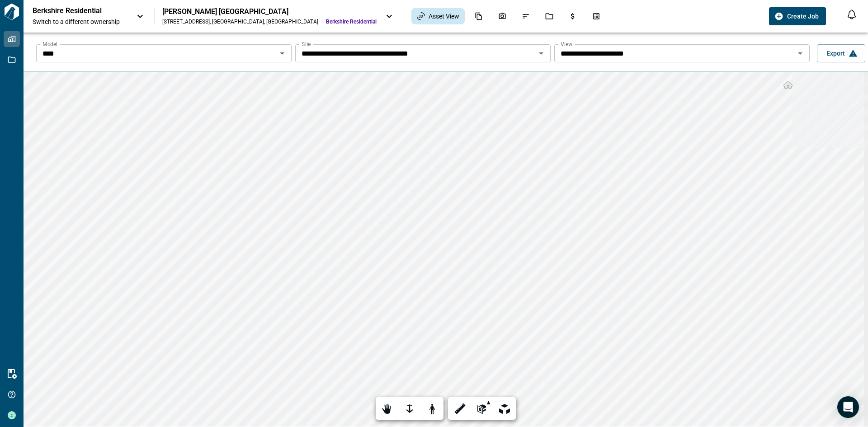 This screenshot has width=868, height=427. Describe the element at coordinates (848, 407) in the screenshot. I see `div: Open Intercom Messenger` at that location.